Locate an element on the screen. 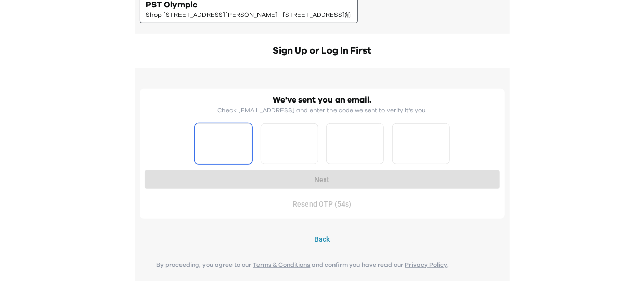 Image resolution: width=644 pixels, height=281 pixels. h2: We've sent you an email. is located at coordinates (322, 100).